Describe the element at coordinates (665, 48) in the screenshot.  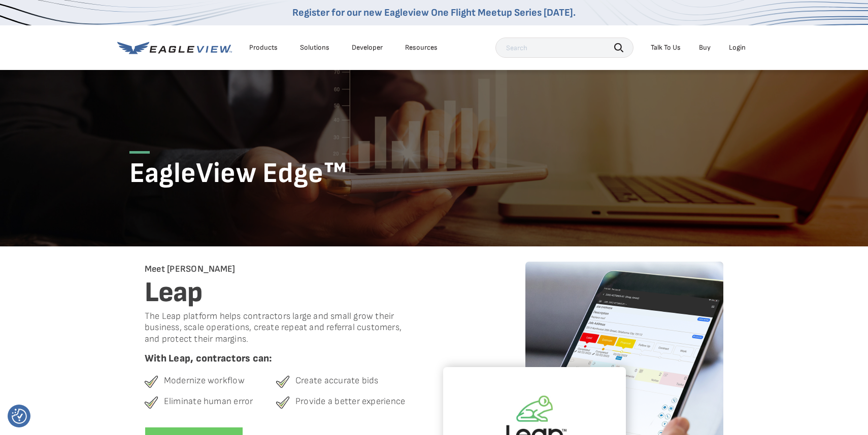
I see `div: Talk To Us` at that location.